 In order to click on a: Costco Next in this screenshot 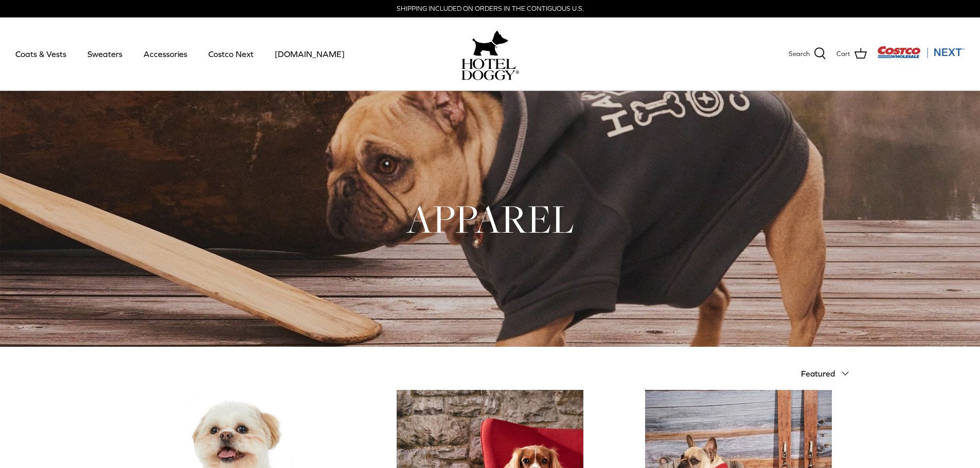, I will do `click(231, 54)`.